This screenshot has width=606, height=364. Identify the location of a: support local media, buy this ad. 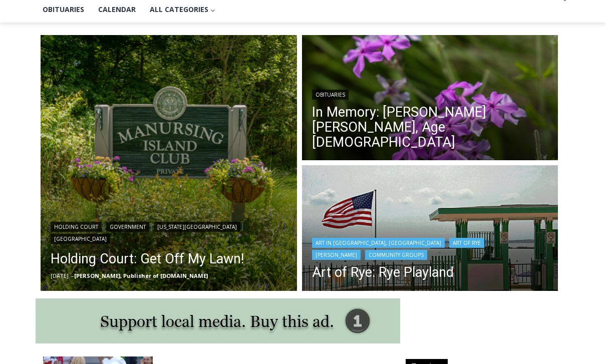
(218, 322).